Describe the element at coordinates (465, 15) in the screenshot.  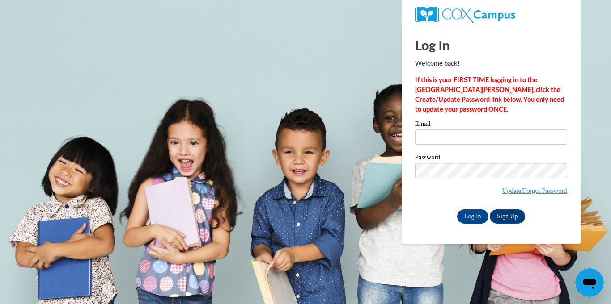
I see `img: COX Campus` at that location.